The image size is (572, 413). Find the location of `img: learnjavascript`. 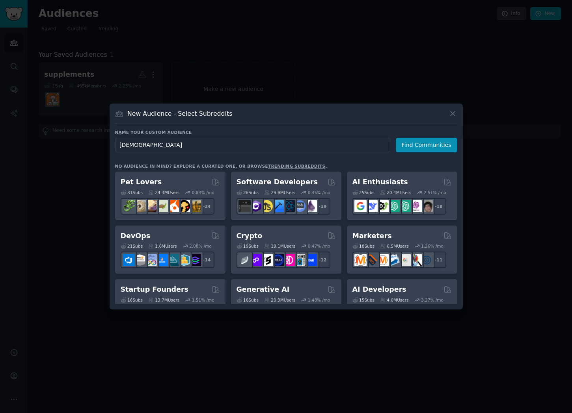

img: learnjavascript is located at coordinates (266, 206).